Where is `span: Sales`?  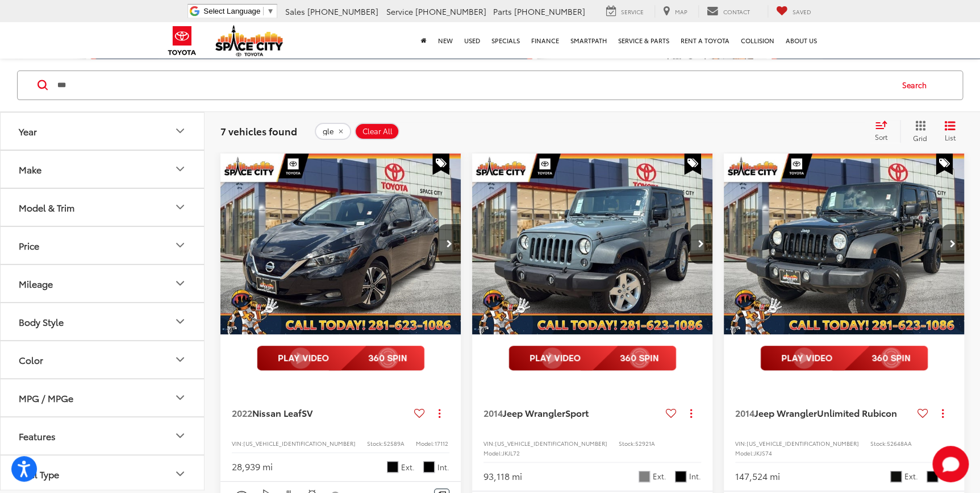 span: Sales is located at coordinates (295, 11).